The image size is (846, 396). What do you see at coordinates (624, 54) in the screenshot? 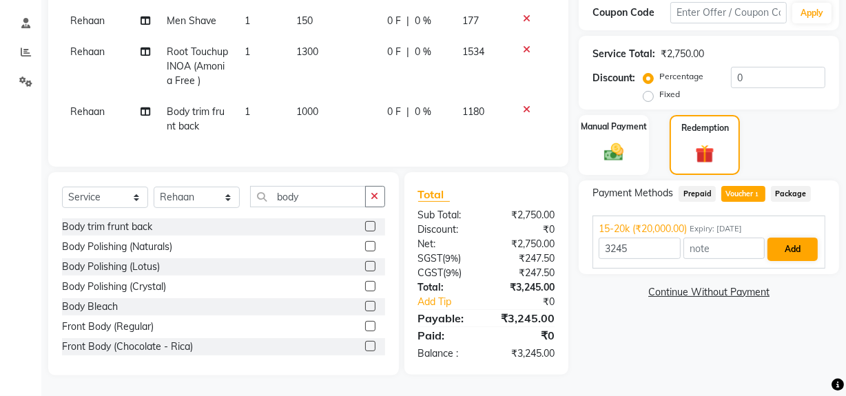
I see `div: Service Total:` at bounding box center [624, 54].